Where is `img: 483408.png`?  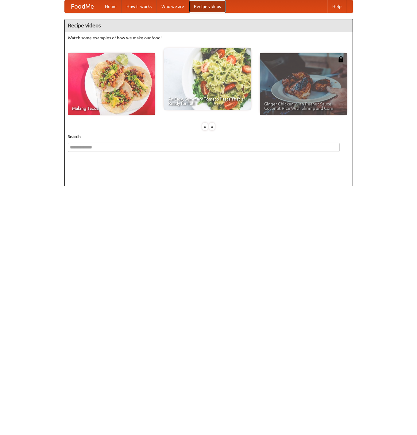 img: 483408.png is located at coordinates (341, 59).